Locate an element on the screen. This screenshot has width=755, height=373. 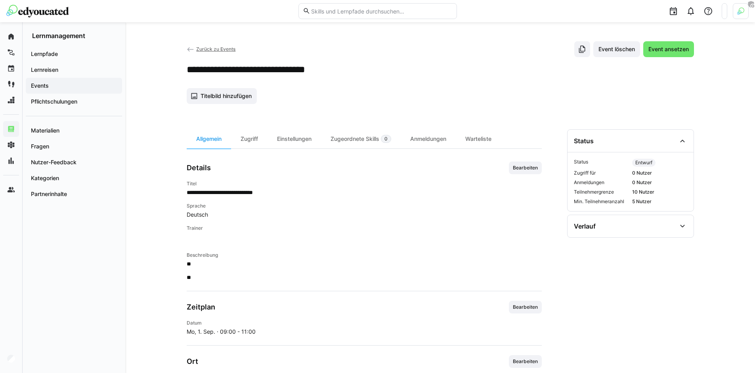
span: Zugriff für is located at coordinates (602, 173).